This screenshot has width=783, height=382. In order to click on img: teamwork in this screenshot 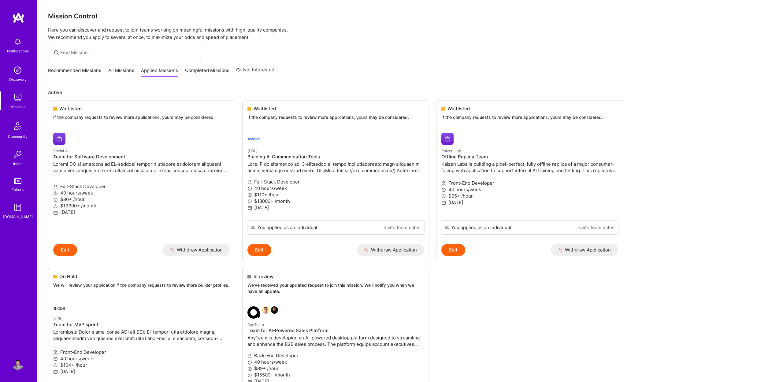, I will do `click(18, 97)`.